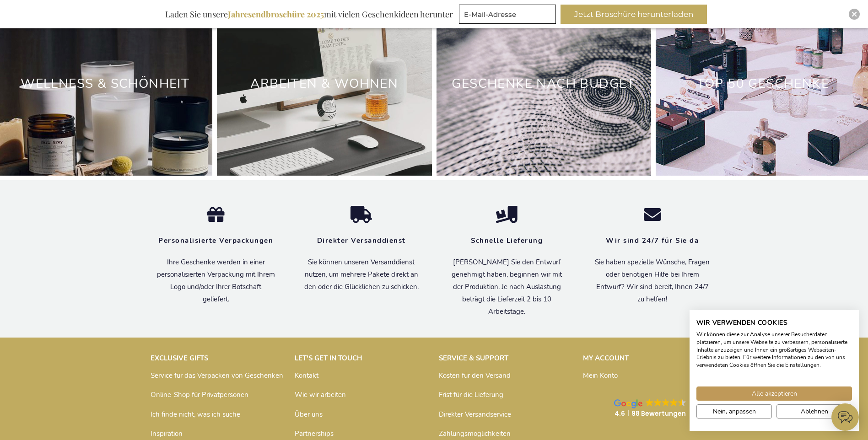 This screenshot has height=440, width=868. What do you see at coordinates (600, 376) in the screenshot?
I see `a: Mein Konto` at bounding box center [600, 376].